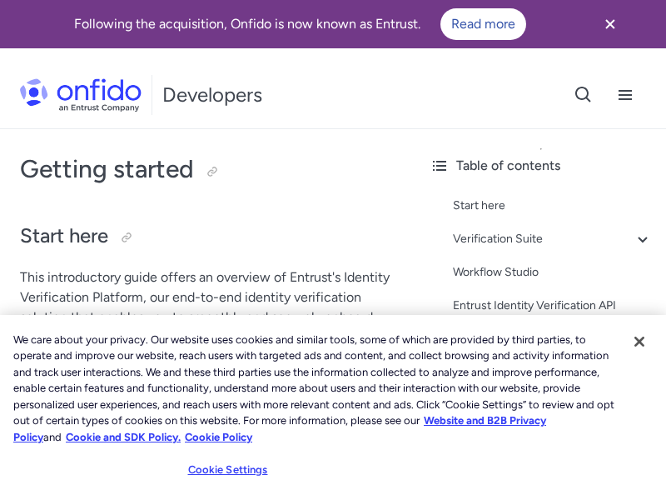  Describe the element at coordinates (553, 239) in the screenshot. I see `a: Verification Suite` at that location.